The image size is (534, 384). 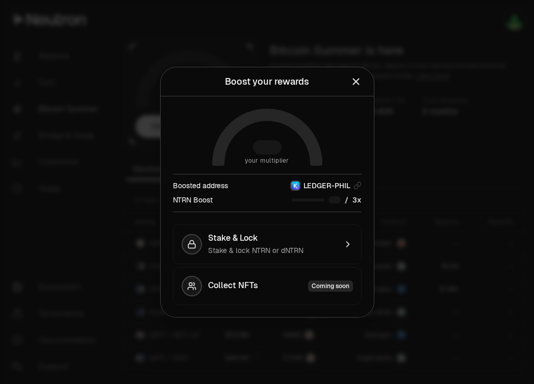 I want to click on button: Close, so click(x=356, y=82).